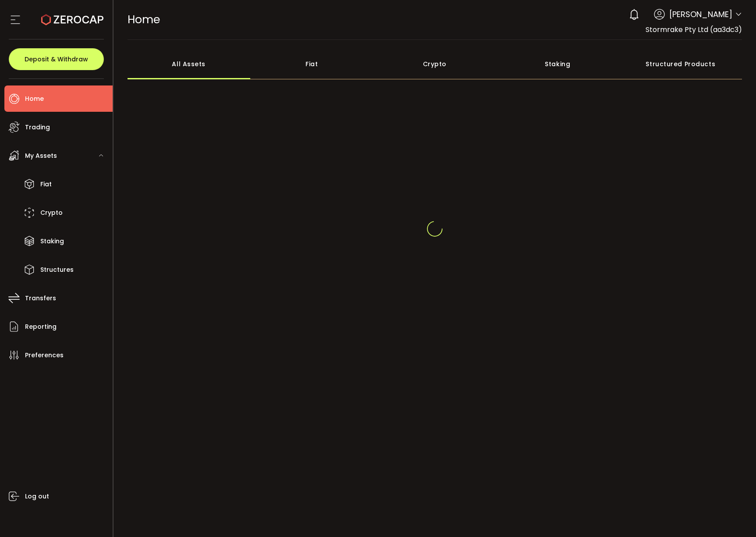  Describe the element at coordinates (312, 64) in the screenshot. I see `div: Fiat` at that location.